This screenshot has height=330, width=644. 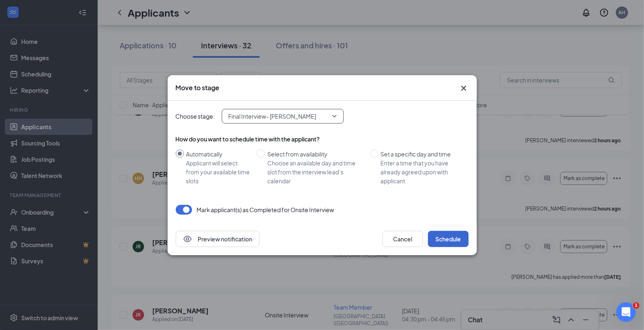 I want to click on span: Choose stage:, so click(x=195, y=116).